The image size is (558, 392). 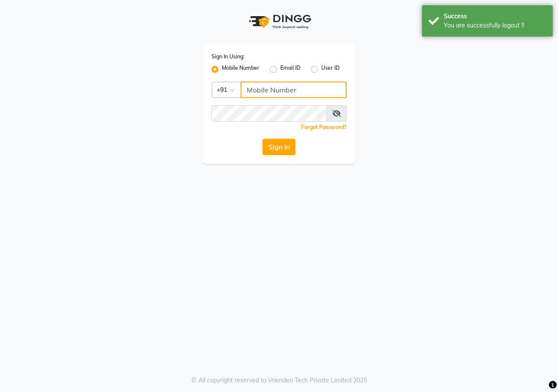 I want to click on div: Success, so click(x=495, y=16).